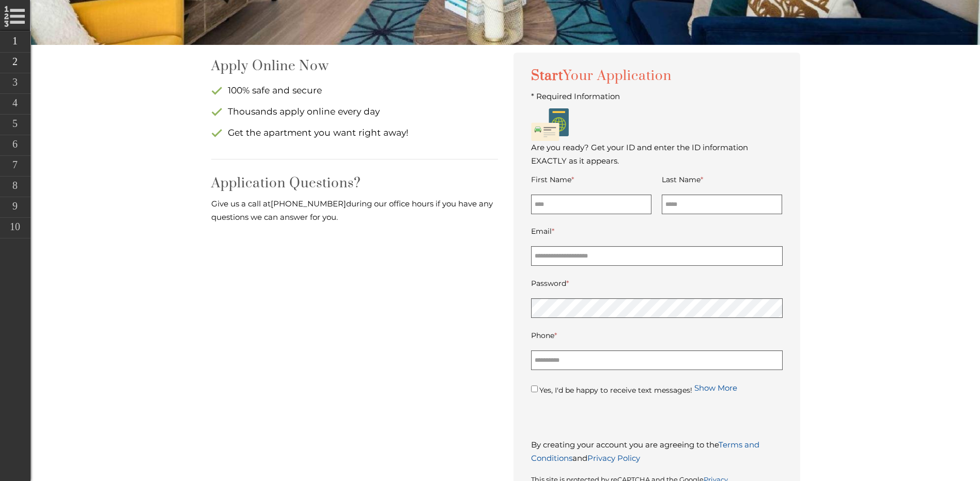  I want to click on span: Start, so click(601, 76).